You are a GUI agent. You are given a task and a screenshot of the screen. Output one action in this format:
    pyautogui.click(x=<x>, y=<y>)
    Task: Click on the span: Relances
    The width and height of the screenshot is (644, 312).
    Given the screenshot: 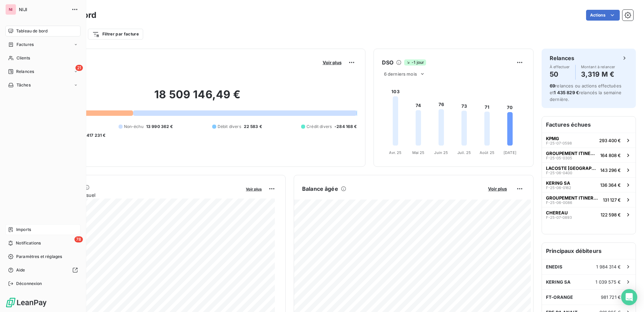 What is the action you would take?
    pyautogui.click(x=25, y=72)
    